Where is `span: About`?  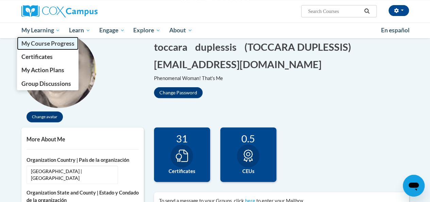
span: About is located at coordinates (181, 30).